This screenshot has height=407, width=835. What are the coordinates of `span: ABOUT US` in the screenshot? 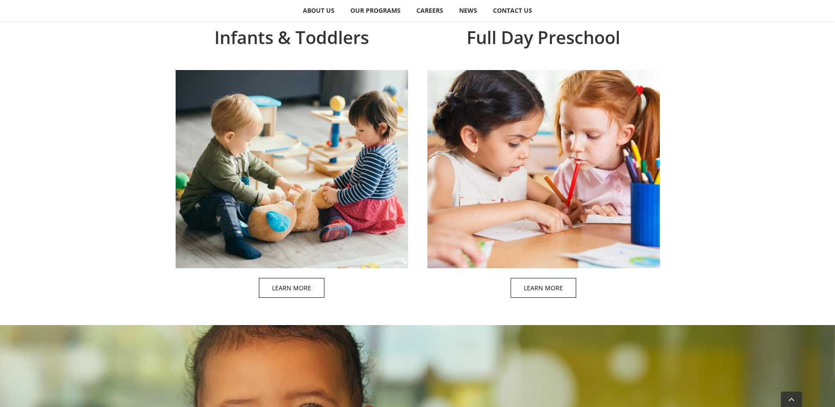 It's located at (319, 11).